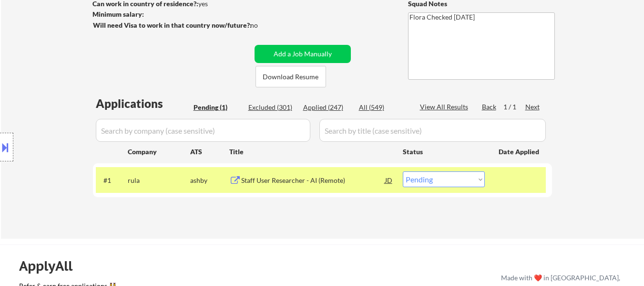 This screenshot has height=286, width=644. What do you see at coordinates (272, 107) in the screenshot?
I see `div: Excluded (301)` at bounding box center [272, 107].